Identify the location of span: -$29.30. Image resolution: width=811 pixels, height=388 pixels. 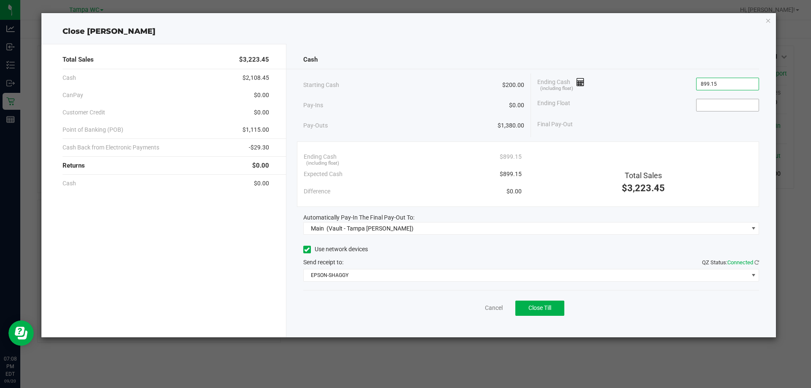
(259, 147).